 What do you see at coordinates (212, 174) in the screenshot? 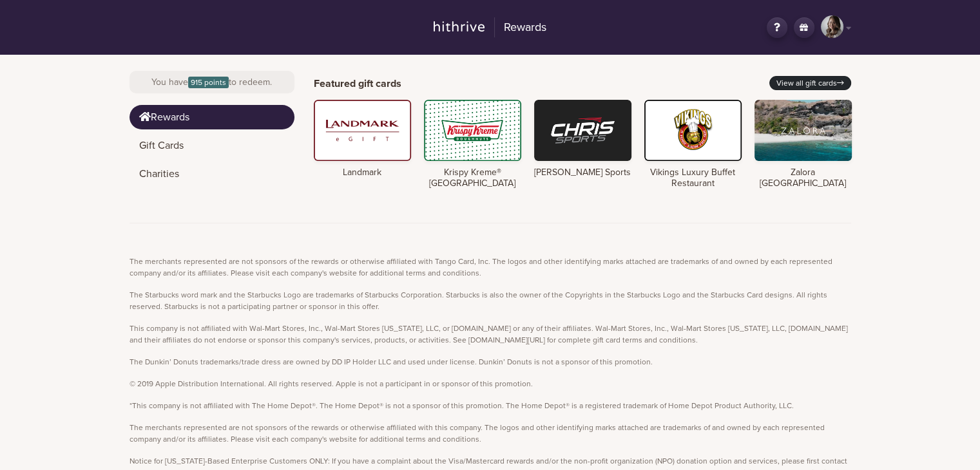
I see `a: Charities` at bounding box center [212, 174].